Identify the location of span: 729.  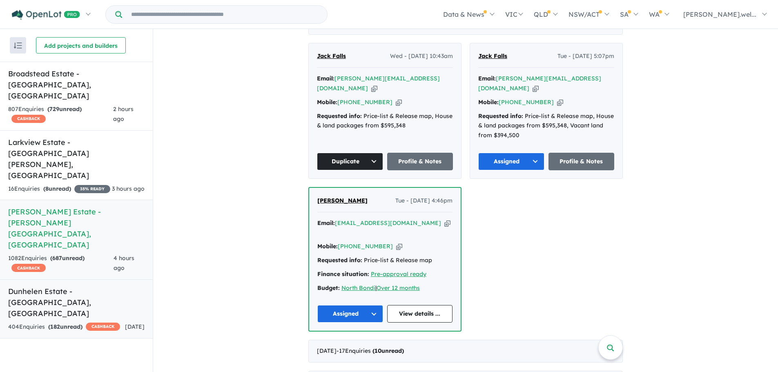
(54, 109).